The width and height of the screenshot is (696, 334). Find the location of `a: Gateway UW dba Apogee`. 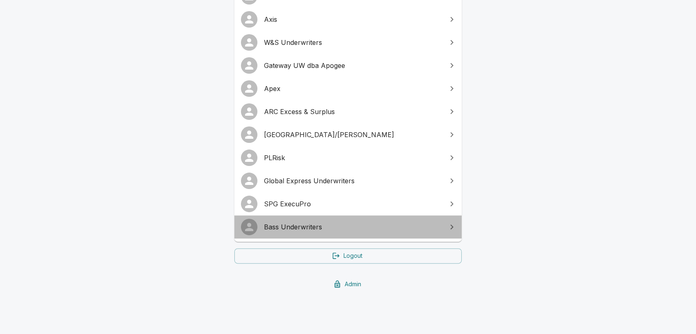

a: Gateway UW dba Apogee is located at coordinates (348, 65).